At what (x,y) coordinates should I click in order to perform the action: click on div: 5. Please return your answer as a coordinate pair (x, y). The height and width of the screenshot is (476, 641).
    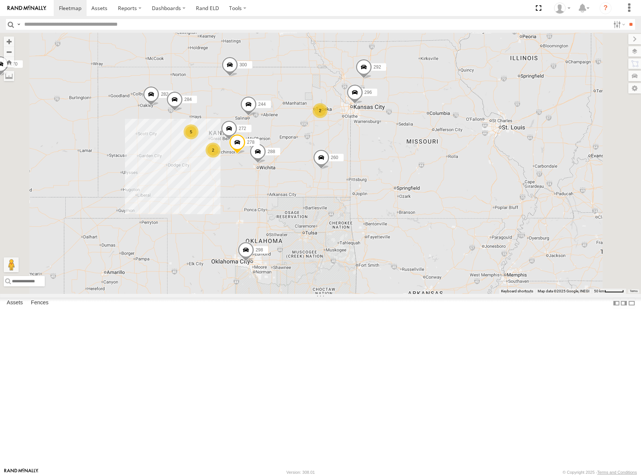
    Looking at the image, I should click on (191, 132).